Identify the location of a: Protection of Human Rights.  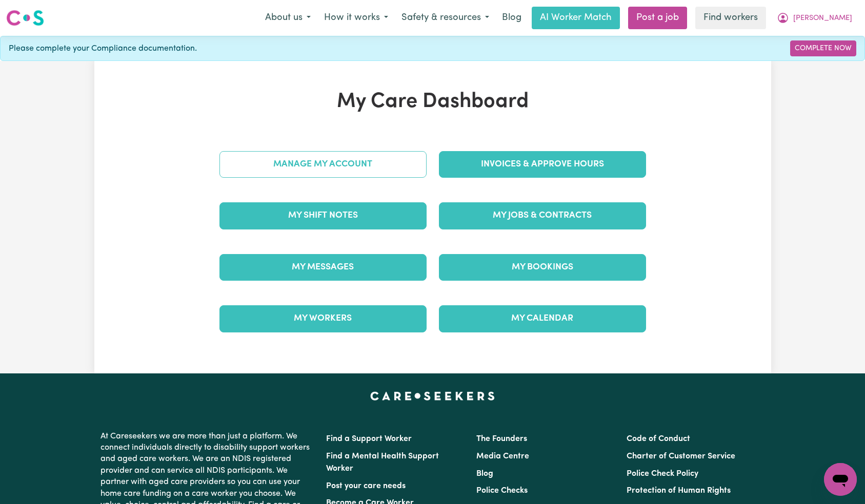
(678, 491).